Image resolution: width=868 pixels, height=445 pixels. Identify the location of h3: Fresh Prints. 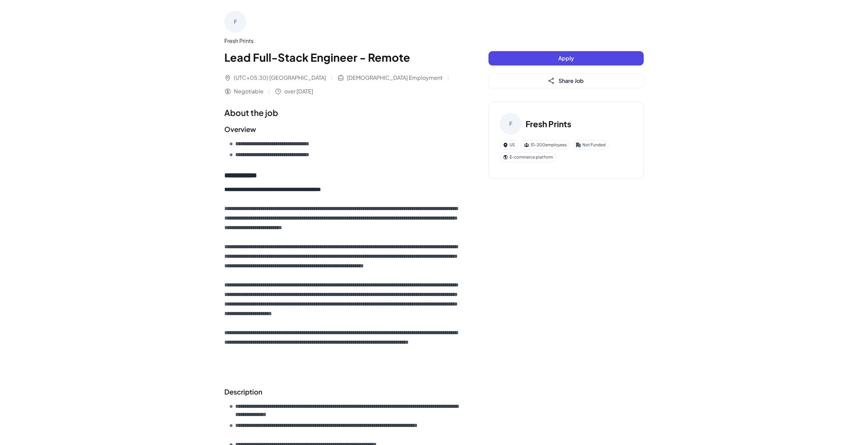
(549, 123).